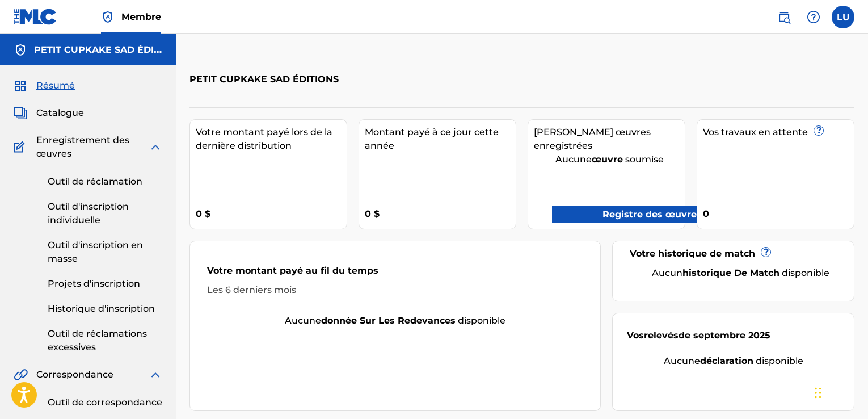 The image size is (868, 419). Describe the element at coordinates (814, 17) in the screenshot. I see `img: aide` at that location.